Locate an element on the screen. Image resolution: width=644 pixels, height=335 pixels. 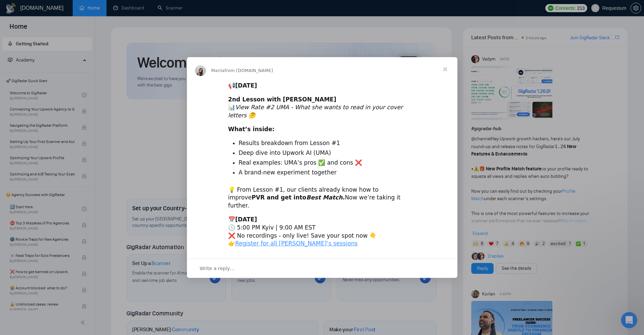
li: Results breakdown from Lesson #1 is located at coordinates (327, 143).